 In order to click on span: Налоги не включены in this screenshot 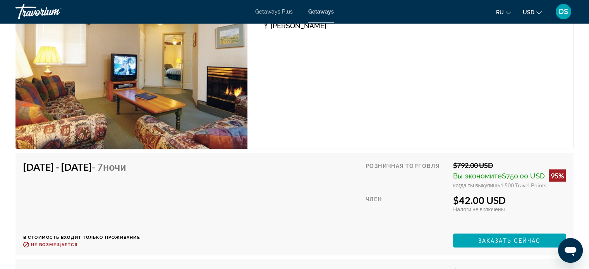, I will do `click(479, 209)`.